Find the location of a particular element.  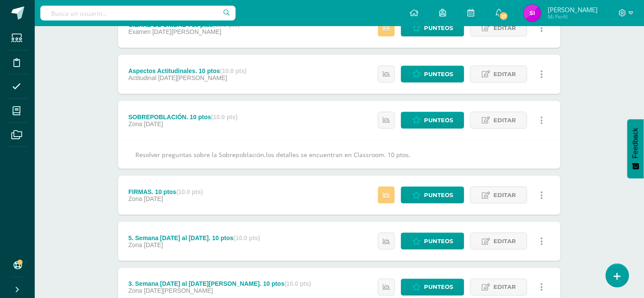

button: Feedback - Mostrar encuesta is located at coordinates (636, 148).